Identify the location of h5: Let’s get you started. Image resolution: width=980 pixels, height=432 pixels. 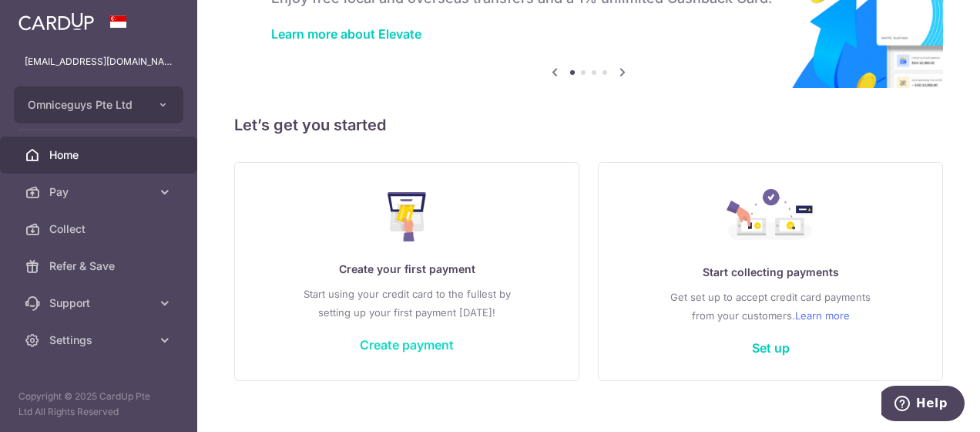
(588, 125).